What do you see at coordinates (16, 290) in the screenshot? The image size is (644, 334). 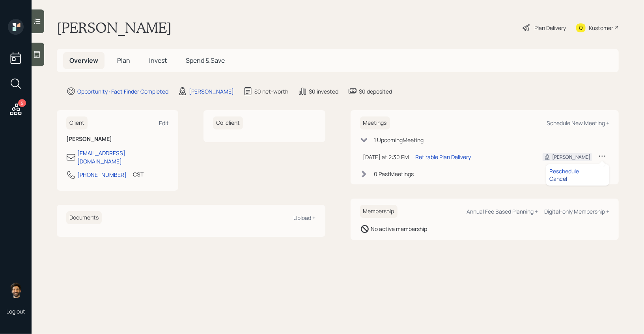 I see `img: eric-schwartz-headshot.png` at bounding box center [16, 290].